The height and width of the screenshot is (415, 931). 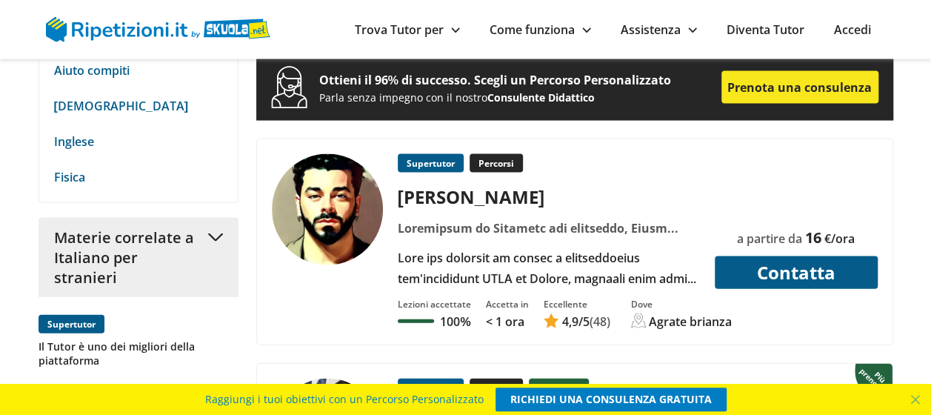 I want to click on a: Prenota una consulenza, so click(x=800, y=87).